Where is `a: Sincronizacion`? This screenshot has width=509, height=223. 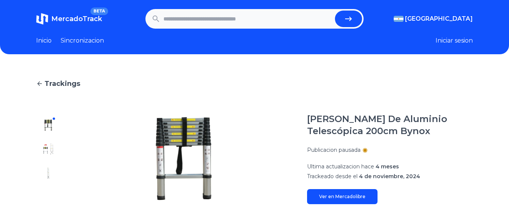
a: Sincronizacion is located at coordinates (82, 41).